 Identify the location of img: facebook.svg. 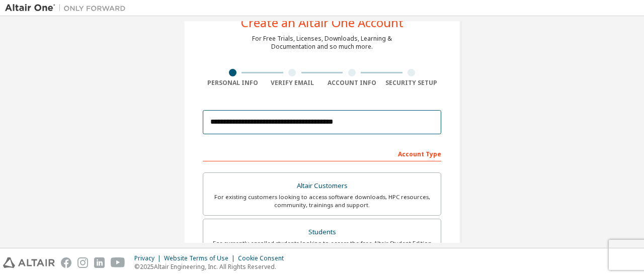
(66, 262).